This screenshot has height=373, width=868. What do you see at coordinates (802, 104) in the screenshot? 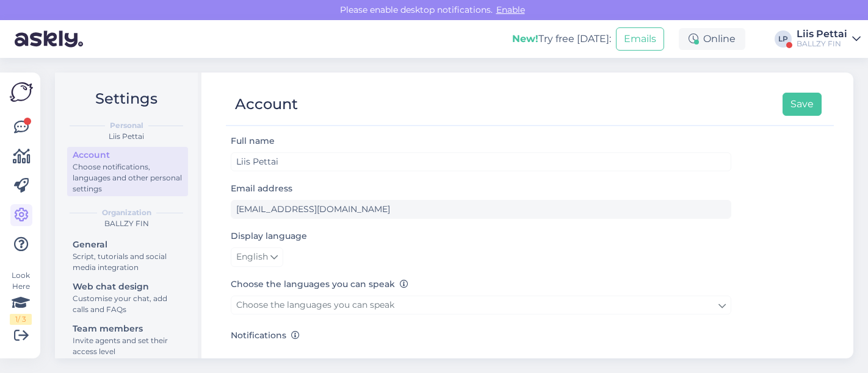
I see `button: Save` at bounding box center [802, 104].